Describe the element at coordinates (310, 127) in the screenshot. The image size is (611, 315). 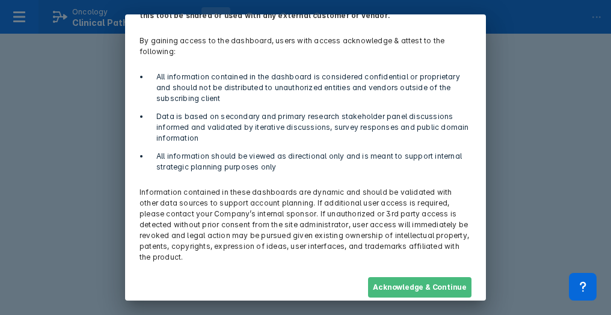
I see `li: Data is based on secondary and primary research stakeholder panel discussions informed and valida...` at that location.